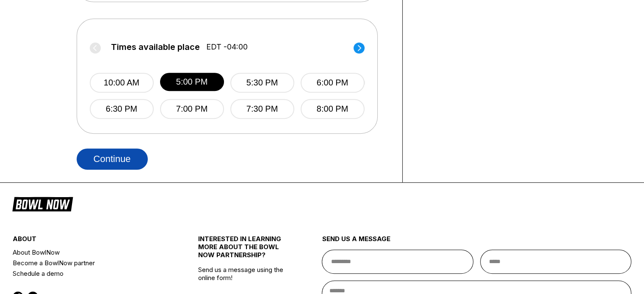 This screenshot has width=644, height=294. I want to click on button: 5:00 PM, so click(192, 82).